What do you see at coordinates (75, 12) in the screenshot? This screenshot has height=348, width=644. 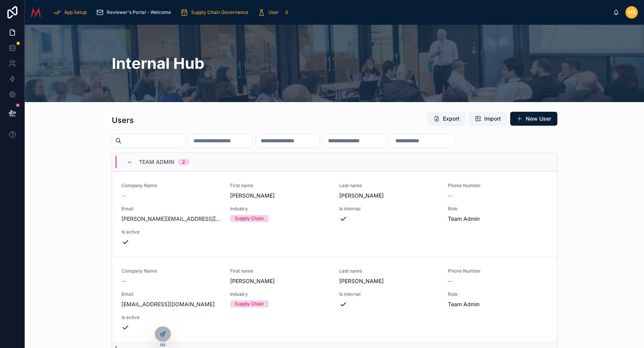 I see `span: App Setup` at bounding box center [75, 12].